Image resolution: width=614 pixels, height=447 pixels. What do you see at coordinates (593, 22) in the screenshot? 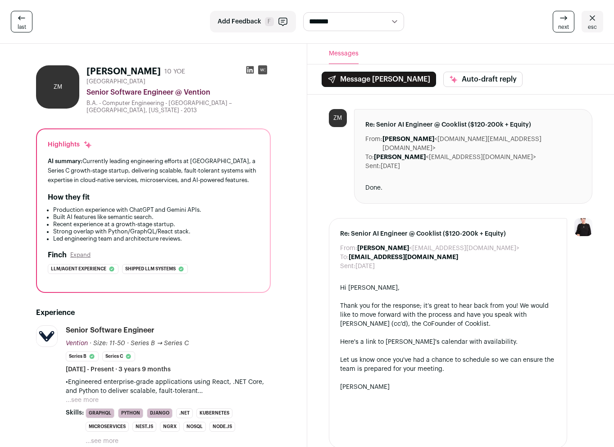
I see `a: esc` at bounding box center [593, 22].